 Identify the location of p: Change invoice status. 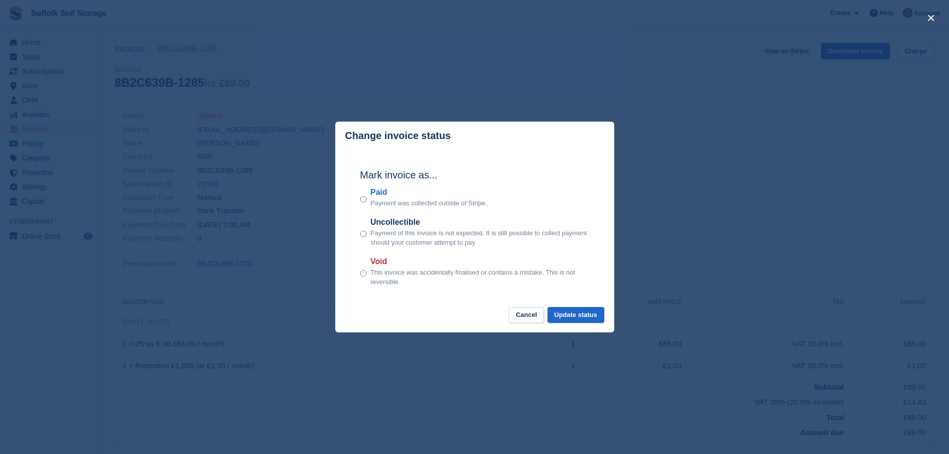
(398, 135).